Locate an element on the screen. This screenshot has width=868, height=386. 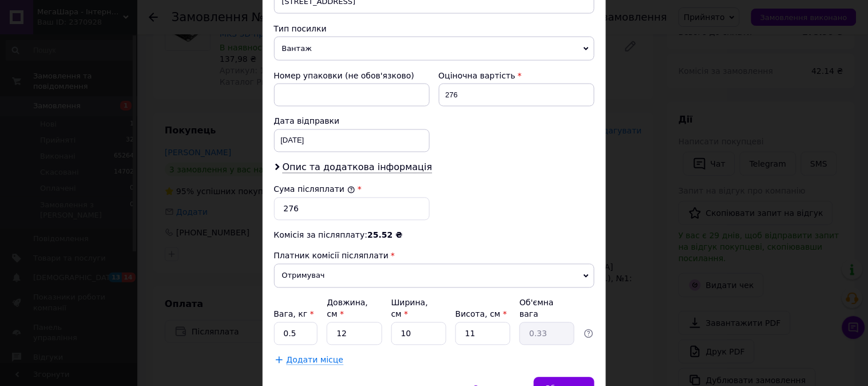
label: Довжина, см is located at coordinates (347, 309).